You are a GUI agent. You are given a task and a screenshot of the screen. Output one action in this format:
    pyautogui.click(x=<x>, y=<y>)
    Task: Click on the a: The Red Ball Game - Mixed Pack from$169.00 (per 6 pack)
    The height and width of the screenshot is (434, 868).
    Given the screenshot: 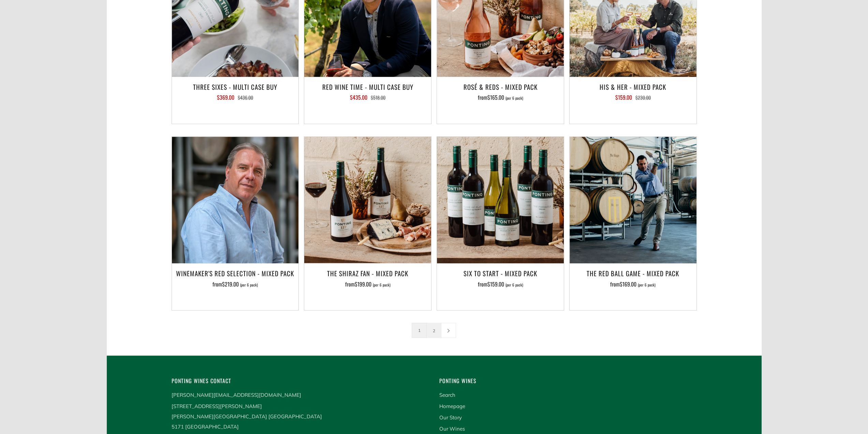 What is the action you would take?
    pyautogui.click(x=633, y=284)
    